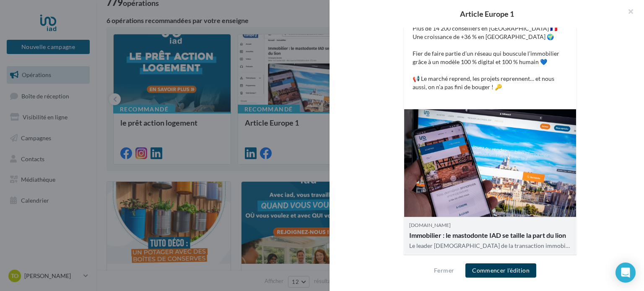  I want to click on div: Article Europe 1, so click(487, 14).